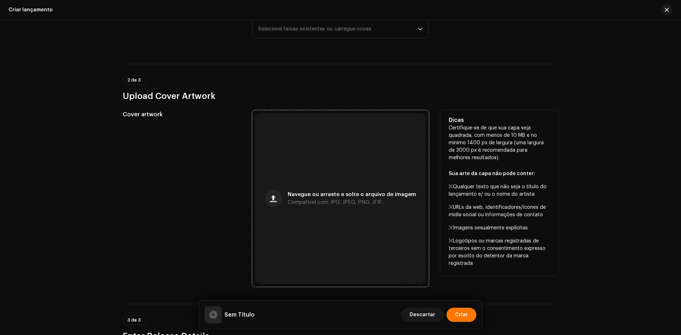 The image size is (681, 335). What do you see at coordinates (134, 80) in the screenshot?
I see `span: 2 de 3` at bounding box center [134, 80].